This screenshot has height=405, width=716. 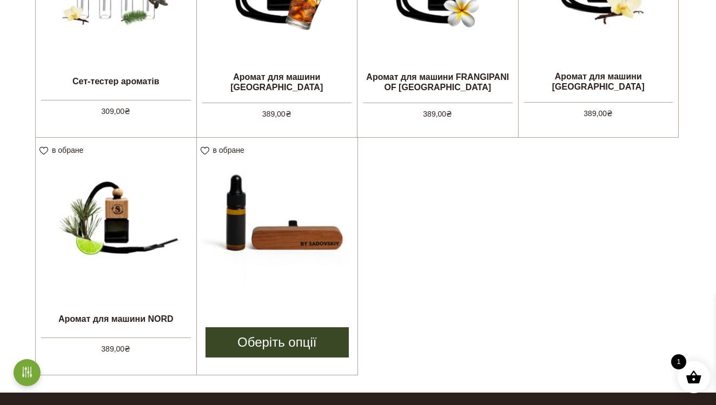 I want to click on h2: Аромат для машини NORD, so click(x=116, y=319).